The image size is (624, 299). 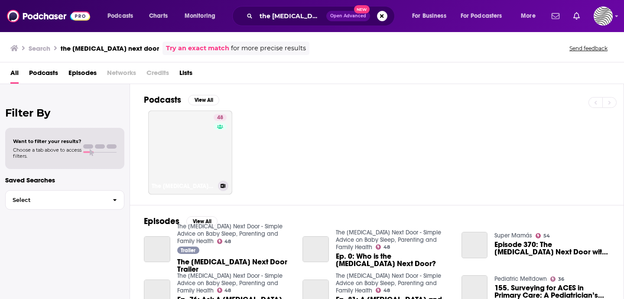 What do you see at coordinates (158, 16) in the screenshot?
I see `span: Charts` at bounding box center [158, 16].